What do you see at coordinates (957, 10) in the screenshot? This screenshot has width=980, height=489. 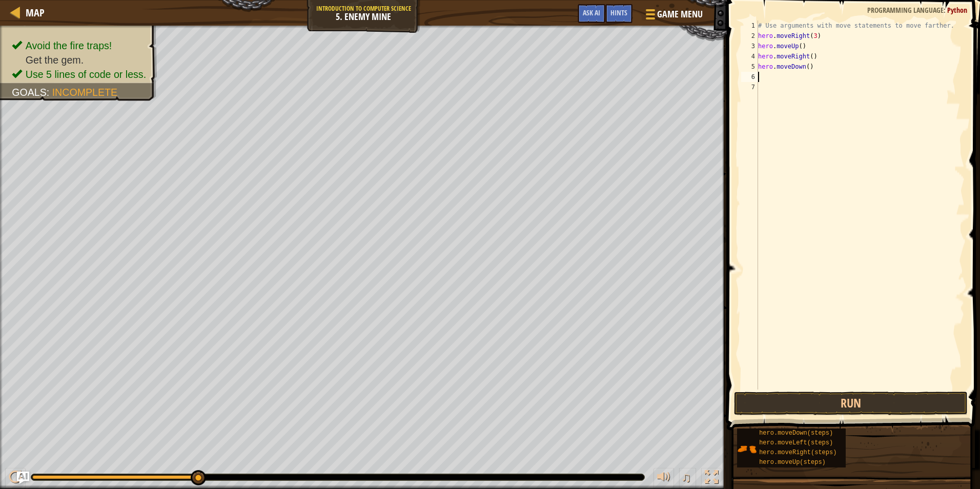 I see `span: Python` at bounding box center [957, 10].